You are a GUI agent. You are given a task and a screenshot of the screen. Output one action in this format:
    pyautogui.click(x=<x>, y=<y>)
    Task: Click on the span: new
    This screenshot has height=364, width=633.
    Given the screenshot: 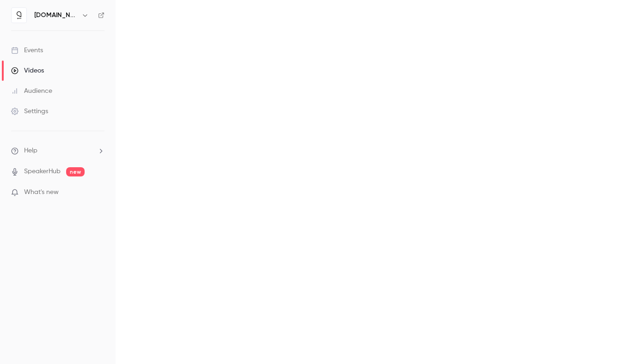 What is the action you would take?
    pyautogui.click(x=75, y=172)
    